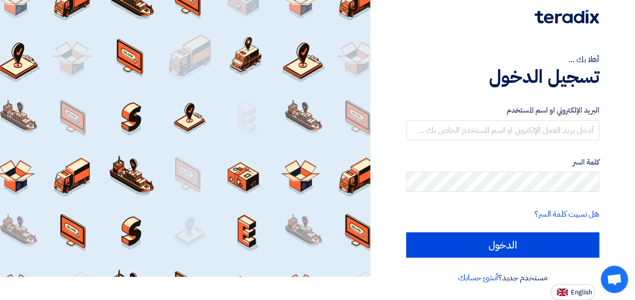  What do you see at coordinates (503, 245) in the screenshot?
I see `input: الدخول` at bounding box center [503, 245].